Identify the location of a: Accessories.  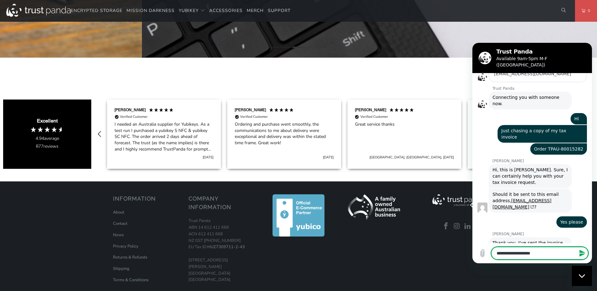
(226, 11).